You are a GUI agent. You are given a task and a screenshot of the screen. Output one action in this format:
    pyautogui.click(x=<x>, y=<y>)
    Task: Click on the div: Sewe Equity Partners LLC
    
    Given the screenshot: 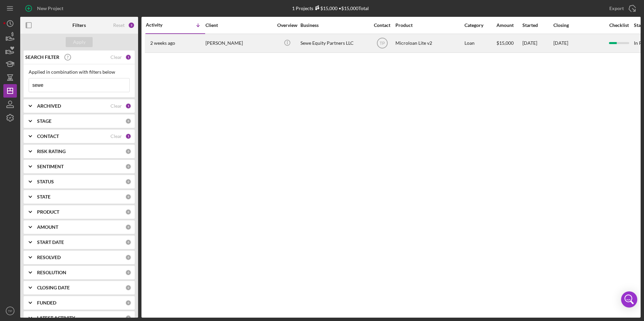 What is the action you would take?
    pyautogui.click(x=334, y=43)
    